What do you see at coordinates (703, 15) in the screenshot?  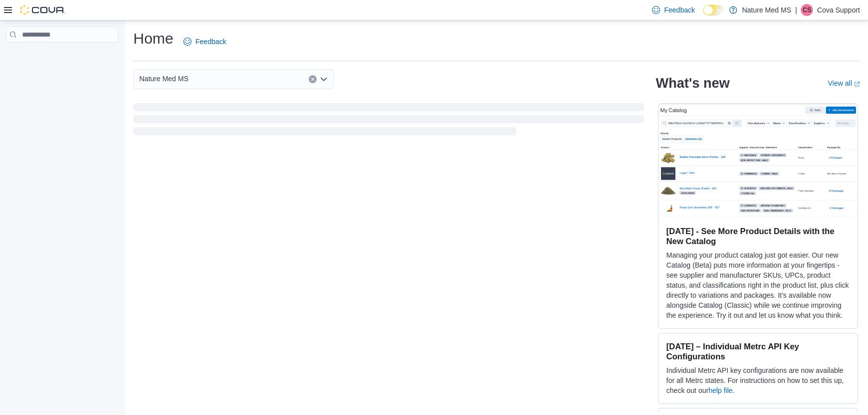 I see `span: Dark Mode` at bounding box center [703, 15].